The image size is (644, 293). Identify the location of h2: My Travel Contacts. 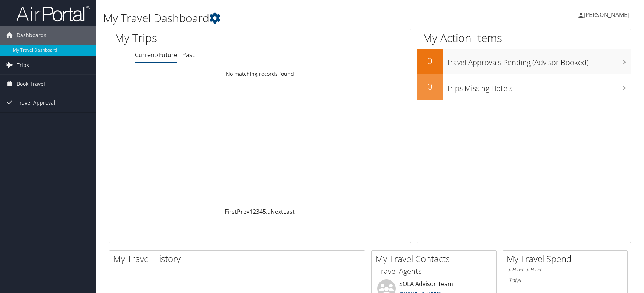
(436, 259).